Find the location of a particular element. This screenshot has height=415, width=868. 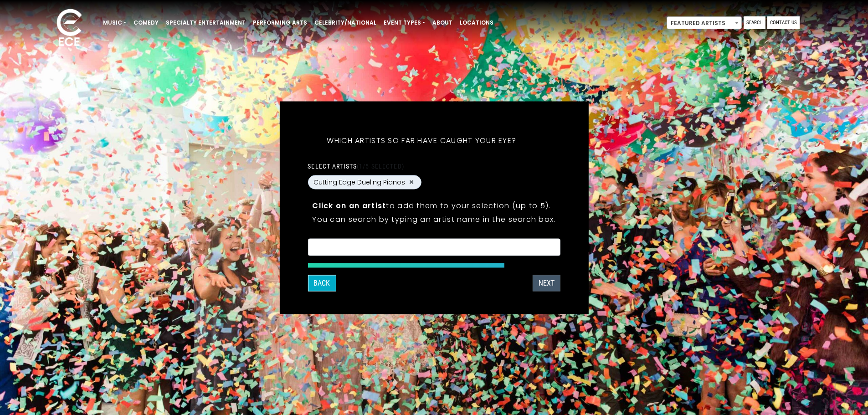

a: About is located at coordinates (443, 22).